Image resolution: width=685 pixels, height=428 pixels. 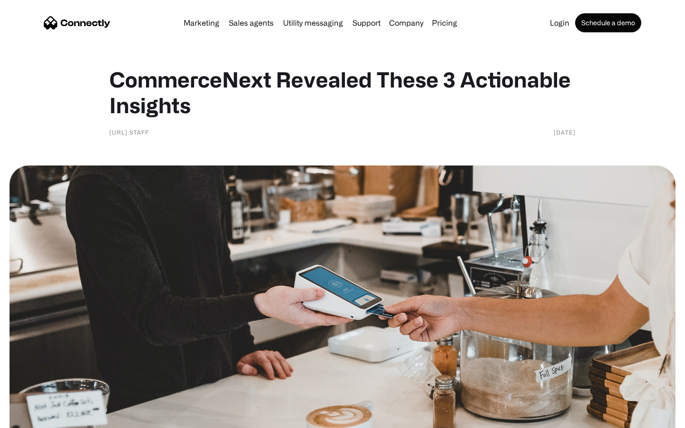 What do you see at coordinates (313, 23) in the screenshot?
I see `a: Utility messaging` at bounding box center [313, 23].